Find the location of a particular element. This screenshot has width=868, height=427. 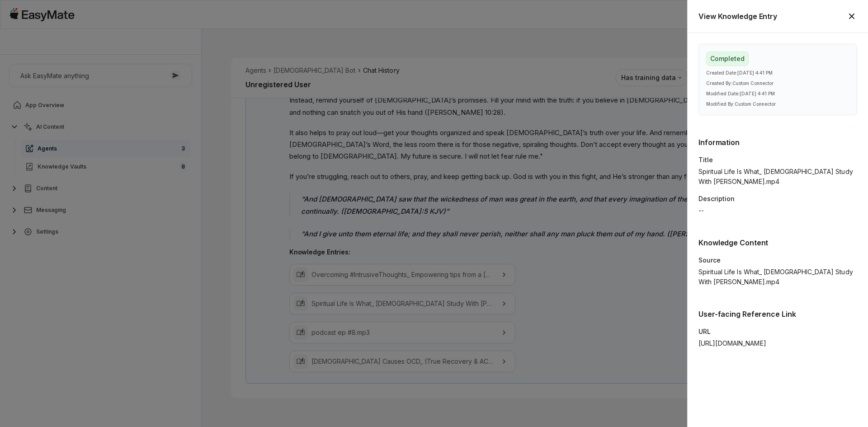

div: Created By : Custom Connector is located at coordinates (777, 83).